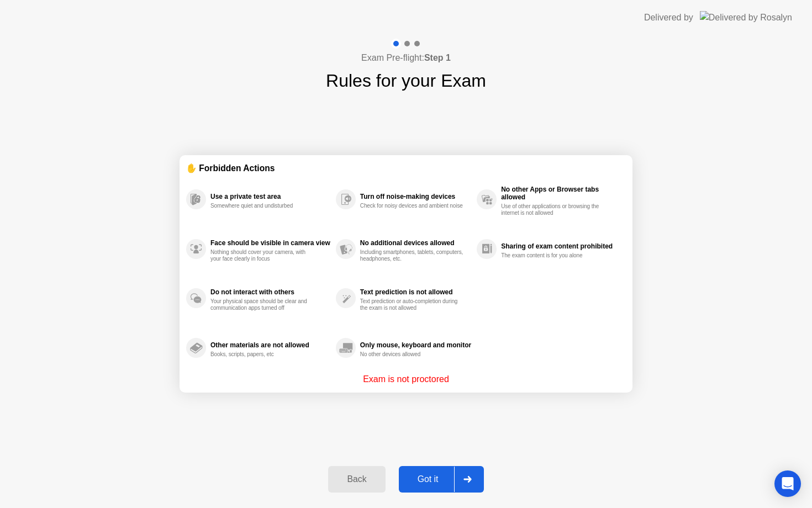 This screenshot has width=812, height=508. I want to click on button: Got it, so click(441, 479).